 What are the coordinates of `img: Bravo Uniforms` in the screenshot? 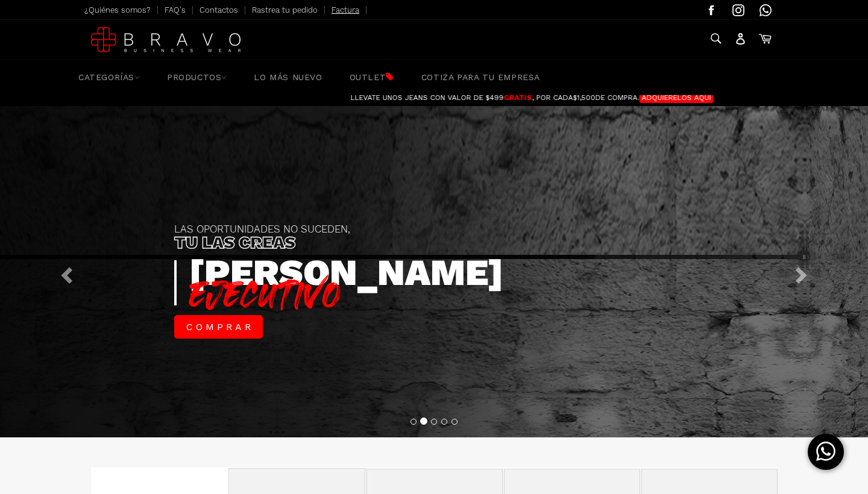 It's located at (165, 39).